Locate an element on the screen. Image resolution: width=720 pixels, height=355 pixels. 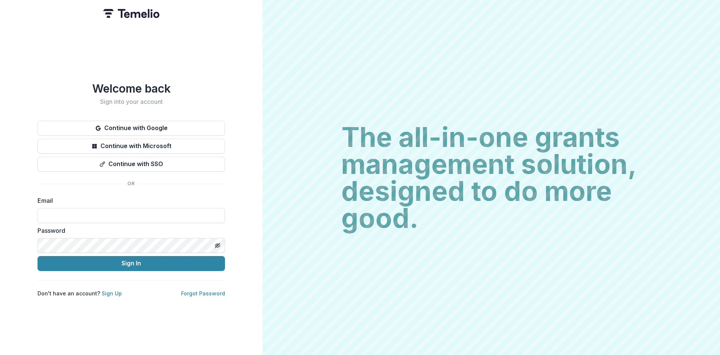
button: Sign In is located at coordinates (131, 264).